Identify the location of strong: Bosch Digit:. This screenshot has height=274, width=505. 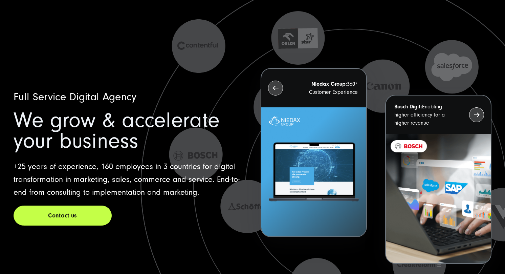
(408, 107).